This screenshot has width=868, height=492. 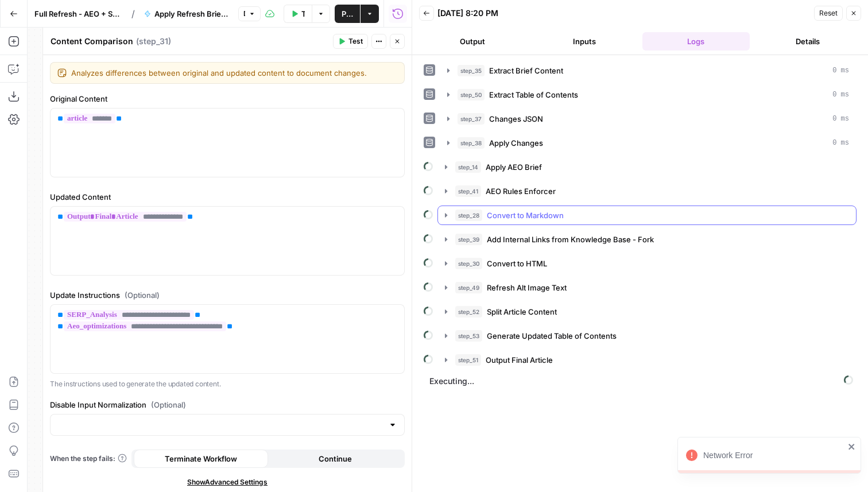 What do you see at coordinates (472, 41) in the screenshot?
I see `button: Output` at bounding box center [472, 41].